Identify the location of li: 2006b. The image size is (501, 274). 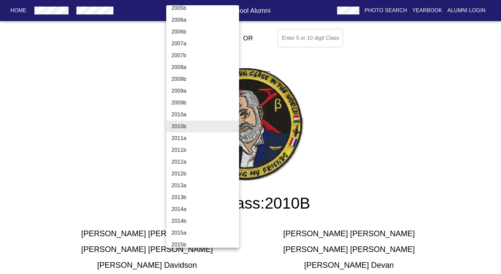
(205, 32).